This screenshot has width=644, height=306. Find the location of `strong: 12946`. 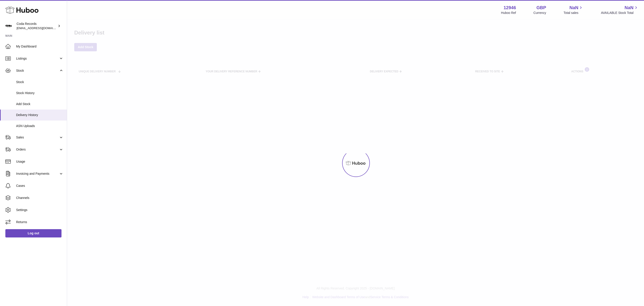

strong: 12946 is located at coordinates (510, 8).